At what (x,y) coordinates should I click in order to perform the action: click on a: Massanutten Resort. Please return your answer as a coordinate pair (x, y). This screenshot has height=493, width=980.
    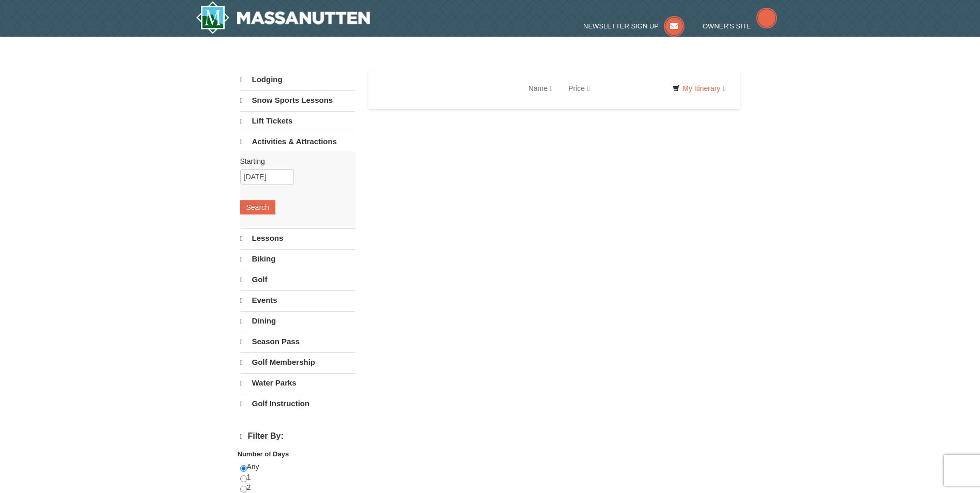
    Looking at the image, I should click on (283, 18).